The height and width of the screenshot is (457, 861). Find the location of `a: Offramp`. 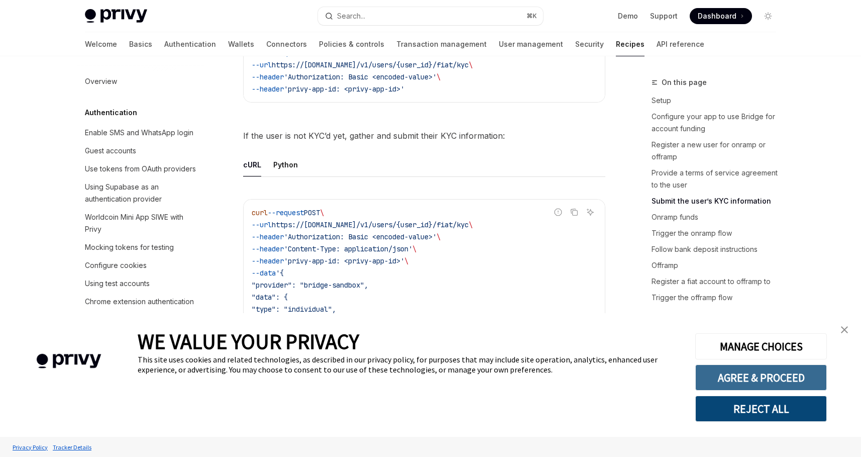

a: Offramp is located at coordinates (718, 265).